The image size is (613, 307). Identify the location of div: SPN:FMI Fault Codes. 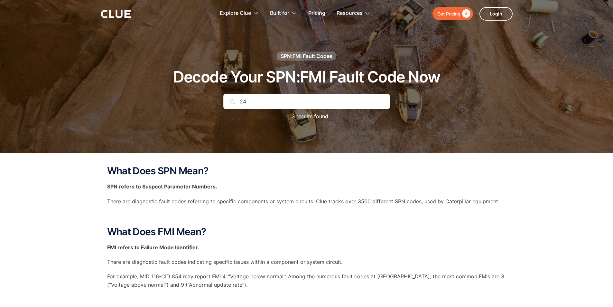
(307, 56).